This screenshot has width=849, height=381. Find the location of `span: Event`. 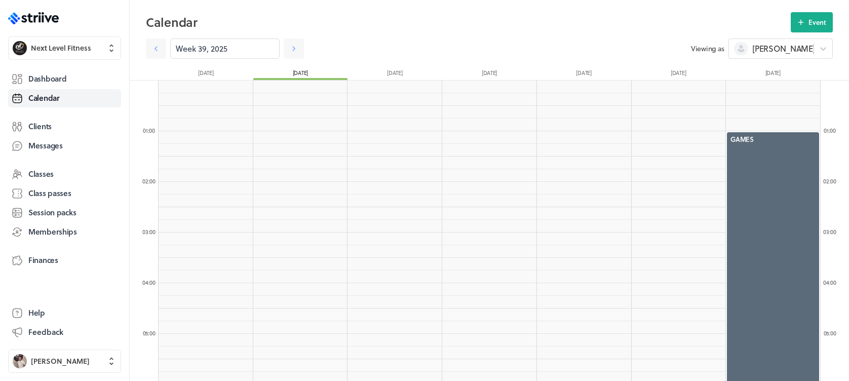

span: Event is located at coordinates (817, 22).